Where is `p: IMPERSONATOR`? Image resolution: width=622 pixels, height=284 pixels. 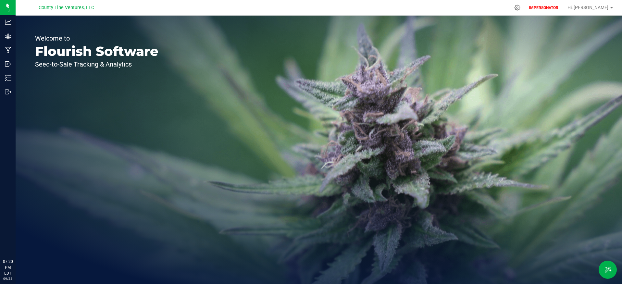
p: IMPERSONATOR is located at coordinates (543, 8).